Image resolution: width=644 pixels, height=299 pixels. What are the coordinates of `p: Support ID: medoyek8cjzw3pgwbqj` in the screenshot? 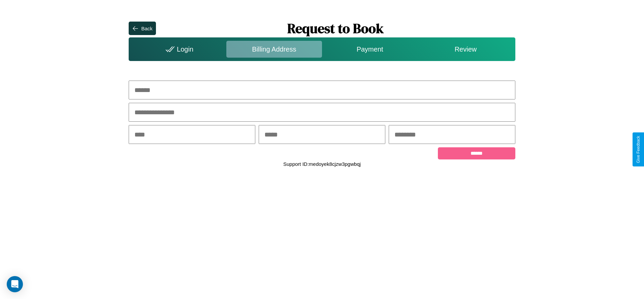 It's located at (322, 164).